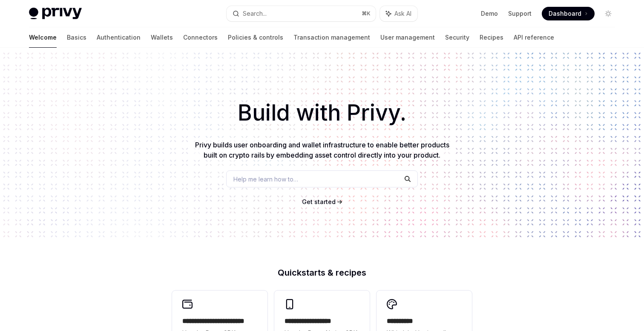 The image size is (644, 331). Describe the element at coordinates (608, 14) in the screenshot. I see `button: Toggle dark mode` at that location.